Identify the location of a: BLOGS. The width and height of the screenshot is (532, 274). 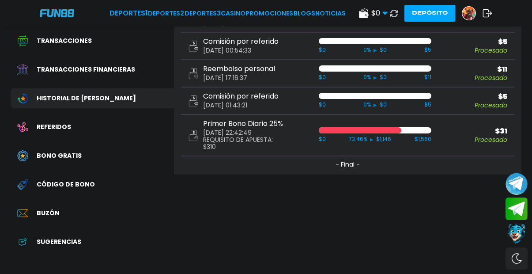
(304, 13).